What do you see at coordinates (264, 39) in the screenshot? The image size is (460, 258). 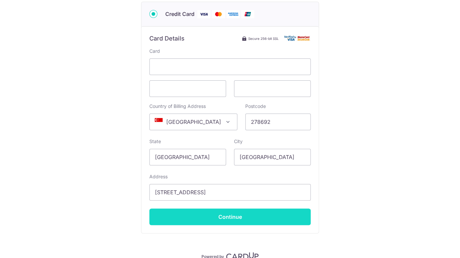 I see `span: Secure 256-bit SSL` at bounding box center [264, 39].